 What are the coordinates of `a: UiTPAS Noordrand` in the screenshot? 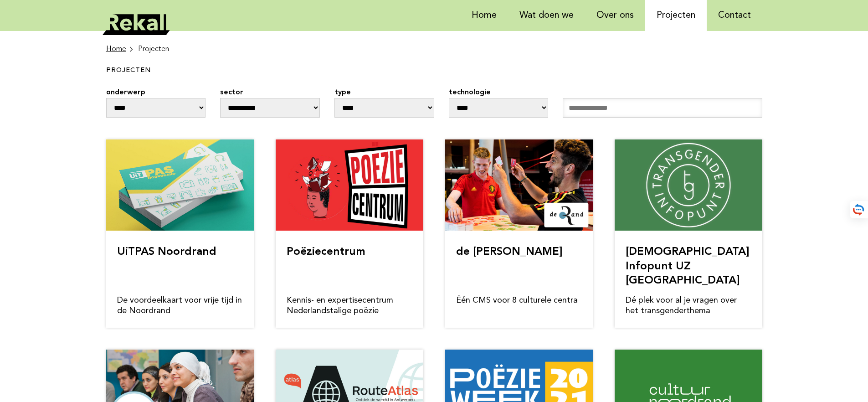 It's located at (167, 253).